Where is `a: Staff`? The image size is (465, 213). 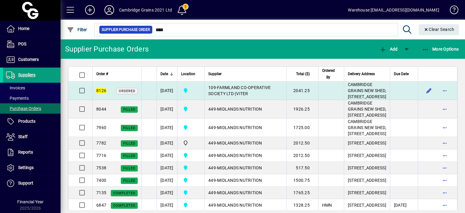
a: Staff is located at coordinates (32, 137).